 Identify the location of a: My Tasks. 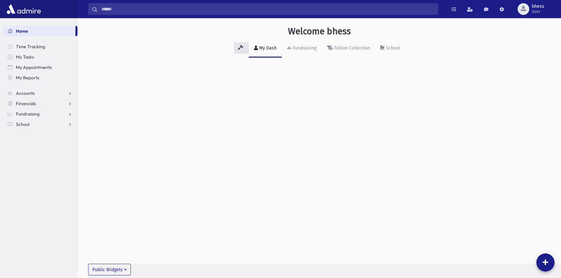
(40, 57).